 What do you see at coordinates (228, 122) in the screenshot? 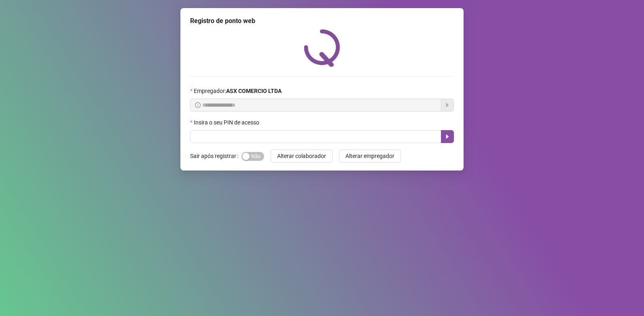
I see `label: Insira o seu PIN de acesso` at bounding box center [228, 122].